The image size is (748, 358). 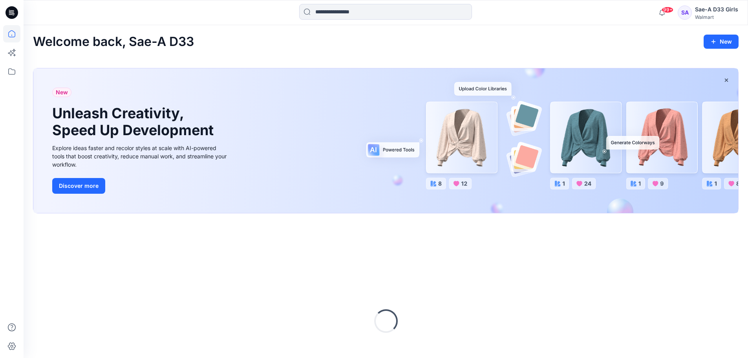 What do you see at coordinates (135, 122) in the screenshot?
I see `h1: Unleash Creativity, Speed Up Development` at bounding box center [135, 122].